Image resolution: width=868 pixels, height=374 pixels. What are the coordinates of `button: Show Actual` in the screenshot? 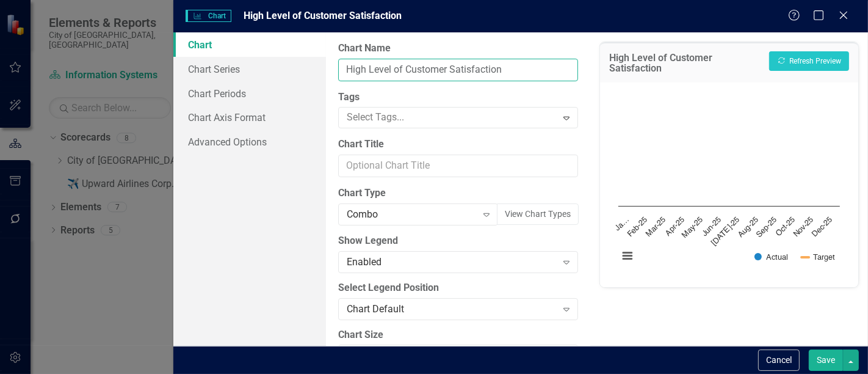 It's located at (771, 257).